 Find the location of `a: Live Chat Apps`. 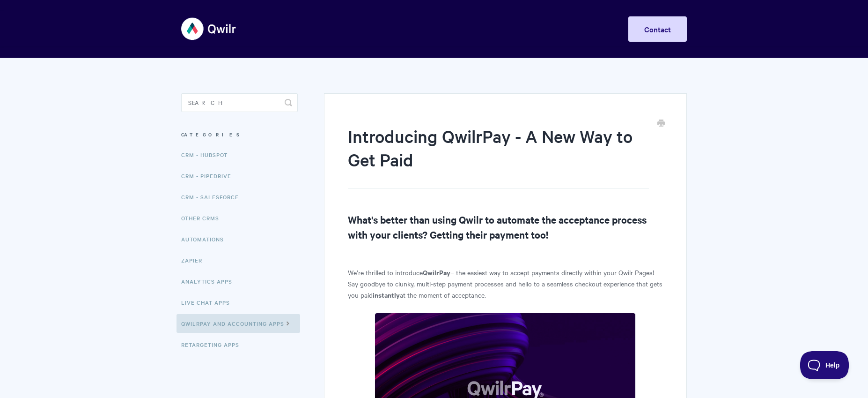

a: Live Chat Apps is located at coordinates (209, 302).